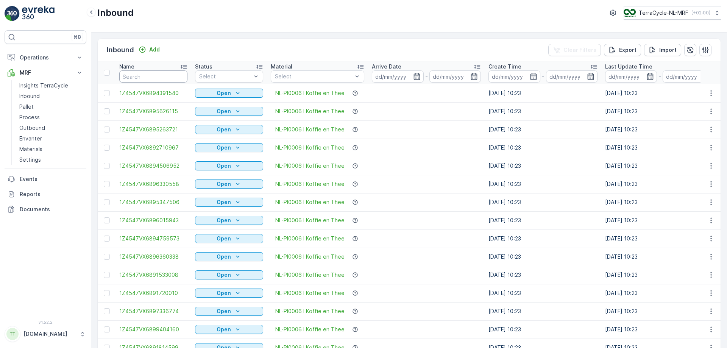 The height and width of the screenshot is (348, 727). Describe the element at coordinates (155, 50) in the screenshot. I see `p: Add` at that location.